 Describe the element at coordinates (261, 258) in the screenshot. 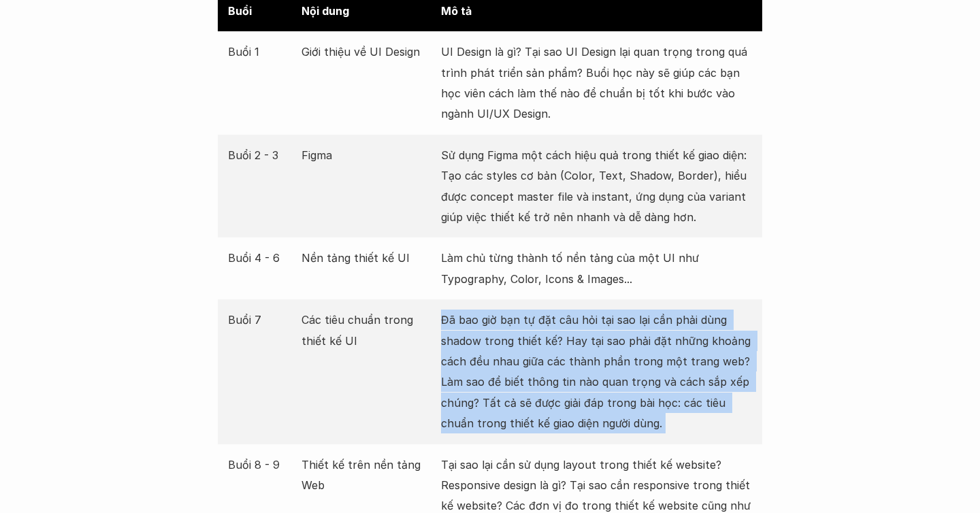

I see `p: Buổi 4 - 6` at that location.